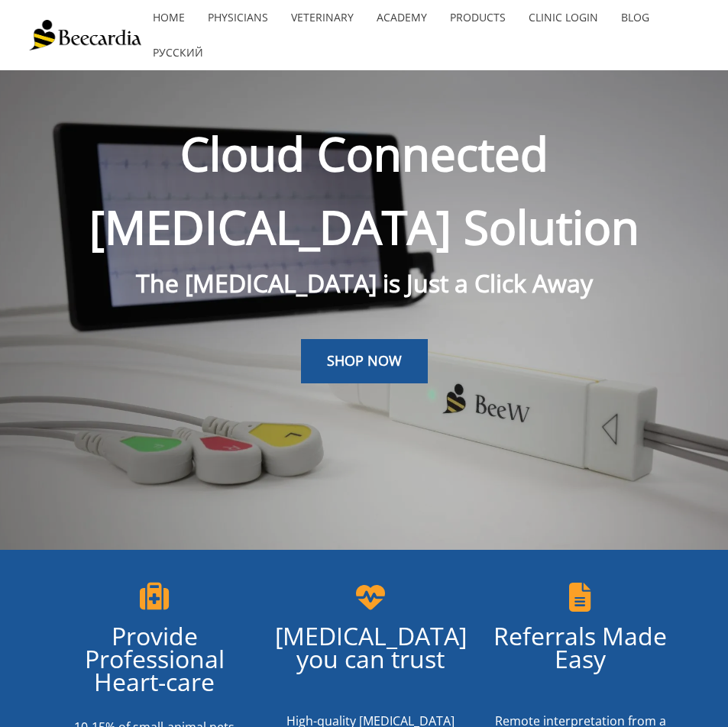 The height and width of the screenshot is (727, 728). I want to click on span: Referrals Made Easy, so click(580, 647).